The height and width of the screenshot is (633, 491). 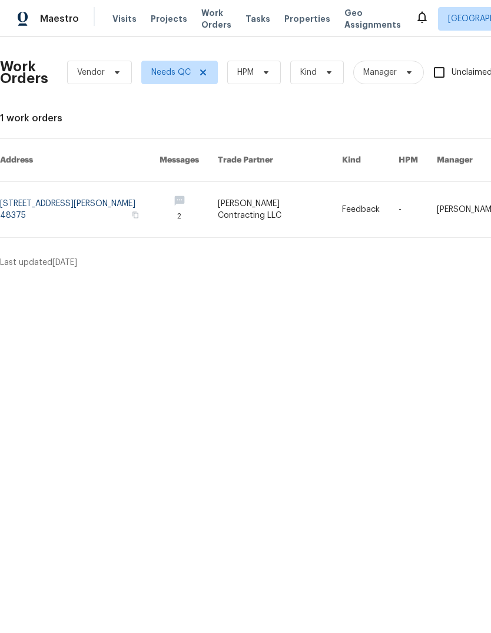 I want to click on th: Trade Partner, so click(x=271, y=160).